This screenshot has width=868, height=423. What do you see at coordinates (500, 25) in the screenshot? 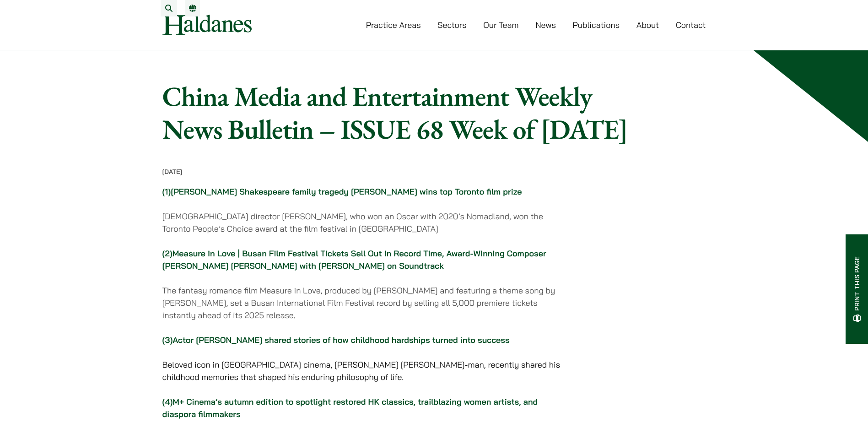
I see `a: Our Team` at bounding box center [500, 25].